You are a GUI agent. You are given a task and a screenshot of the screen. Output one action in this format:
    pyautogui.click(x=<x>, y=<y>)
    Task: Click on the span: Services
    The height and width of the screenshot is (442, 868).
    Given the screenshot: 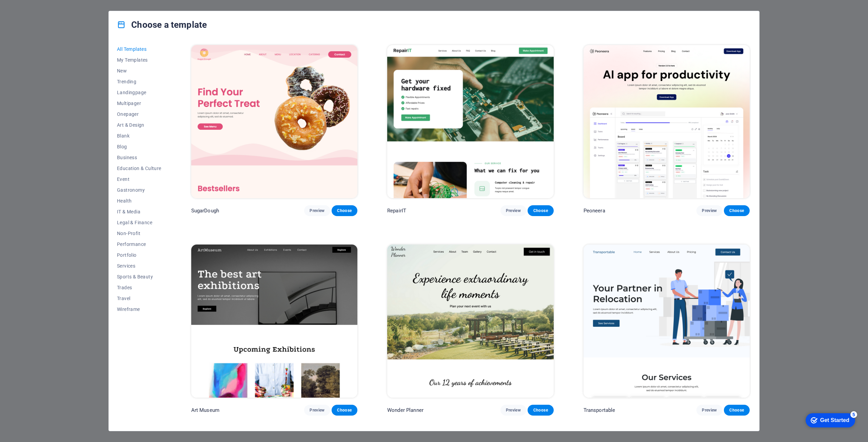 What is the action you would take?
    pyautogui.click(x=139, y=266)
    